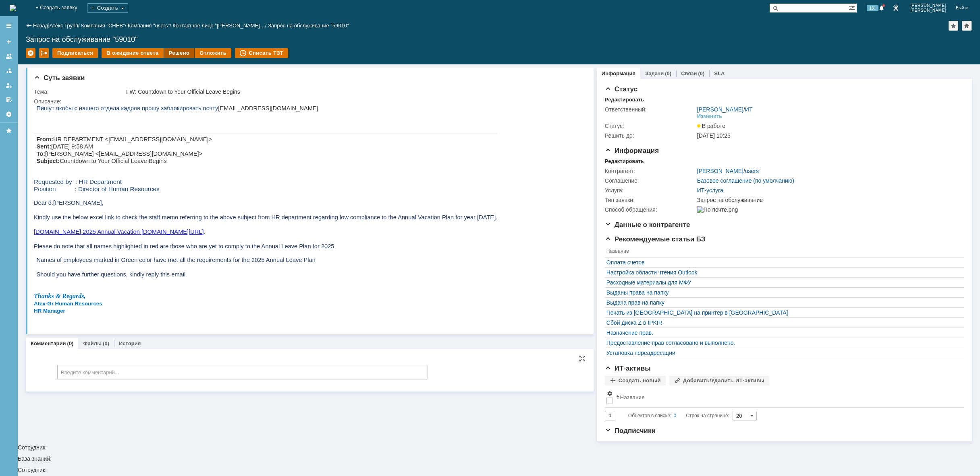 Image resolution: width=980 pixels, height=476 pixels. What do you see at coordinates (896, 8) in the screenshot?
I see `a: Перейти в интерфейс администратора` at bounding box center [896, 8].